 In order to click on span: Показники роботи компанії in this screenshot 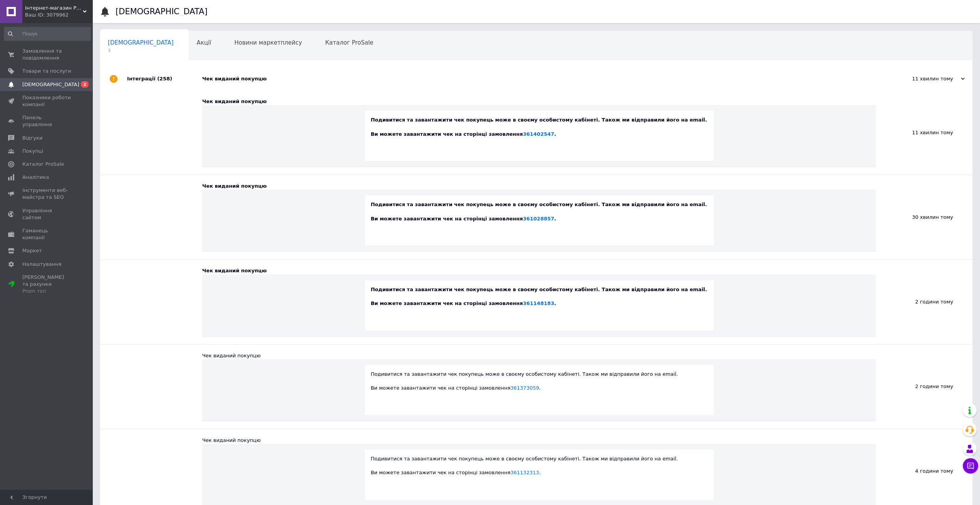, I will do `click(46, 101)`.